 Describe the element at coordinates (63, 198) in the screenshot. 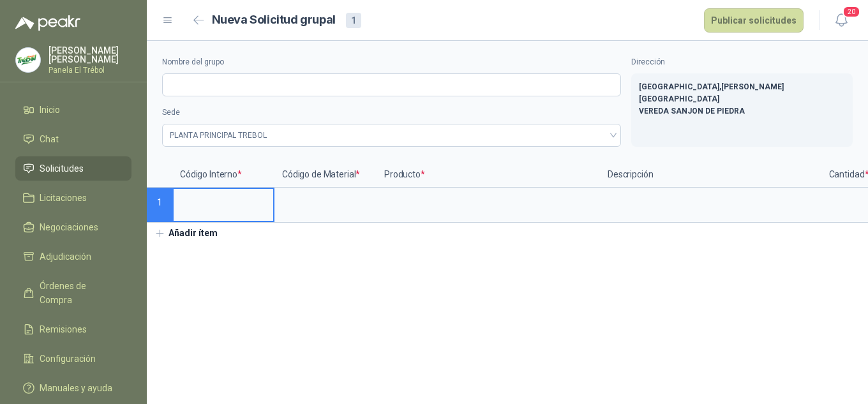

I see `span: Licitaciones` at that location.